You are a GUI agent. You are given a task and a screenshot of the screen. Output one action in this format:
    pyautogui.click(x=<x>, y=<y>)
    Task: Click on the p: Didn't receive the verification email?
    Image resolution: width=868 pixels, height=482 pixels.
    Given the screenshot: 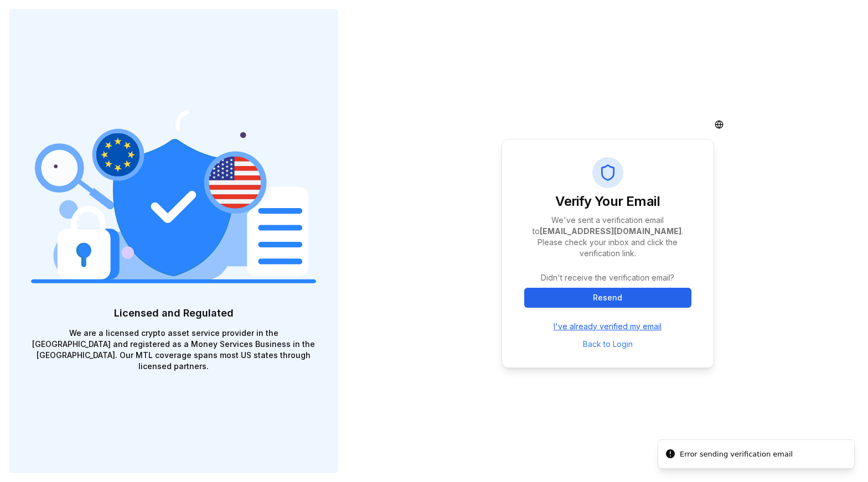 What is the action you would take?
    pyautogui.click(x=608, y=278)
    